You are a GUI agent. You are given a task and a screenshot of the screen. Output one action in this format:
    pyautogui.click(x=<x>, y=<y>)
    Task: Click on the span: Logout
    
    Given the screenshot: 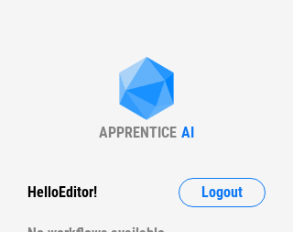 What is the action you would take?
    pyautogui.click(x=222, y=192)
    